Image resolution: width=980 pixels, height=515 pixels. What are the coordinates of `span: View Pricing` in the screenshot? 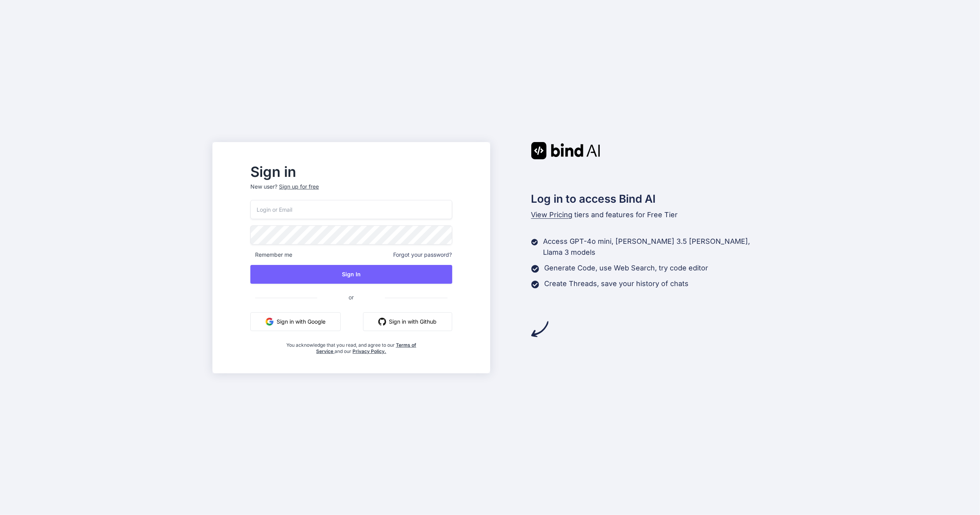 It's located at (552, 214).